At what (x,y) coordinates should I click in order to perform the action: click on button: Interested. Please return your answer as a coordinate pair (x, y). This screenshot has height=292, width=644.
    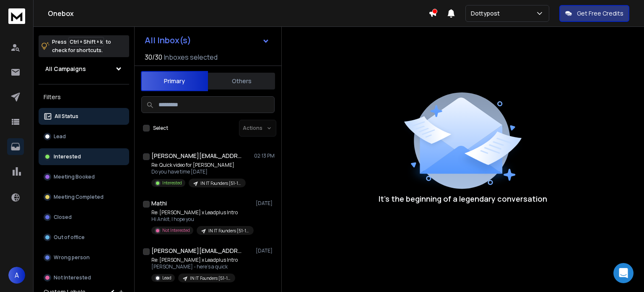
    Looking at the image, I should click on (84, 156).